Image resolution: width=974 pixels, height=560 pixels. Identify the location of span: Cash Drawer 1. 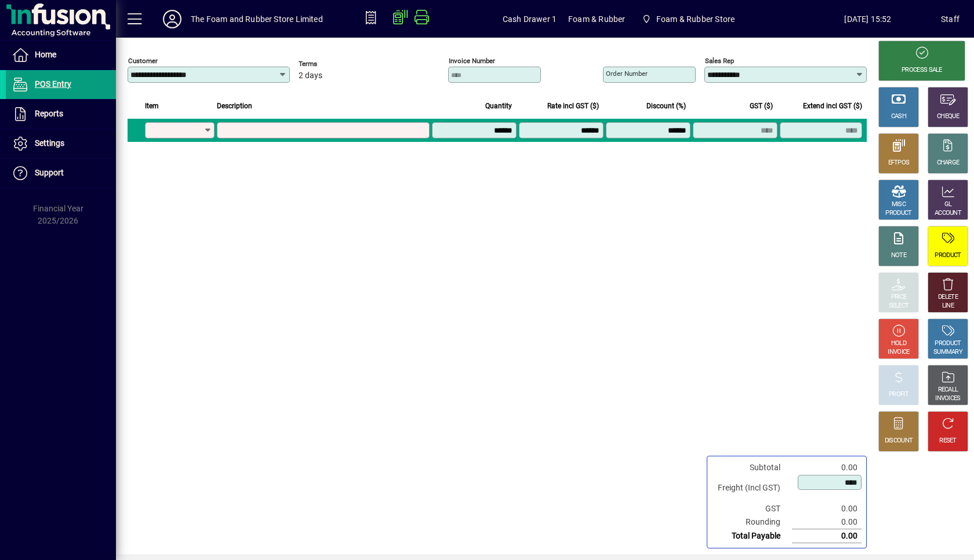
(529, 19).